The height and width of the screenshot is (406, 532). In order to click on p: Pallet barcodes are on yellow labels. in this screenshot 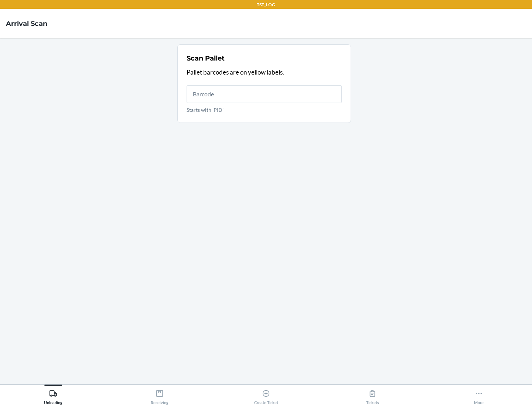, I will do `click(264, 73)`.